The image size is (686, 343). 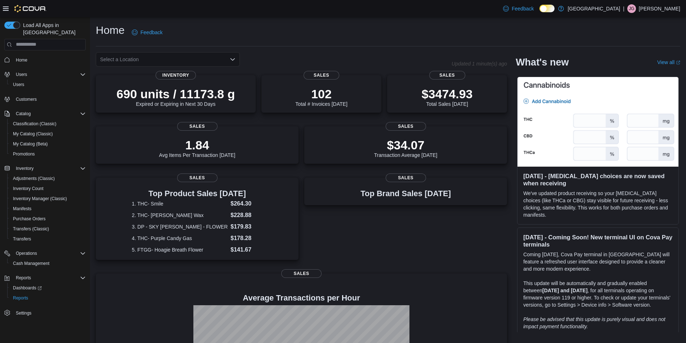 What do you see at coordinates (48, 199) in the screenshot?
I see `span: Inventory Manager (Classic)` at bounding box center [48, 199].